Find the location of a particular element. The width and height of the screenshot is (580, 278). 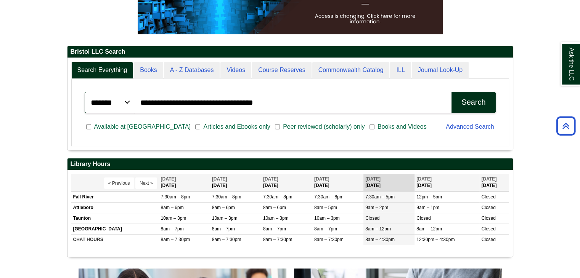

input: Peer reviewed (scholarly) only is located at coordinates (277, 127).